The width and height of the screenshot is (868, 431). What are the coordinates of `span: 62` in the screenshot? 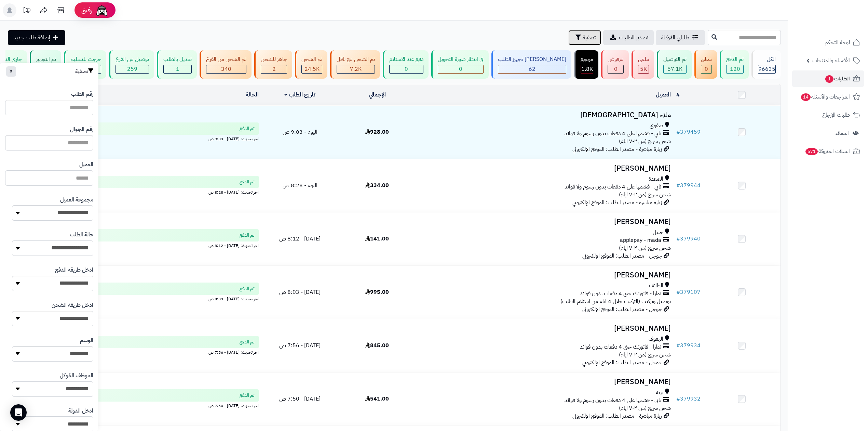 It's located at (532, 69).